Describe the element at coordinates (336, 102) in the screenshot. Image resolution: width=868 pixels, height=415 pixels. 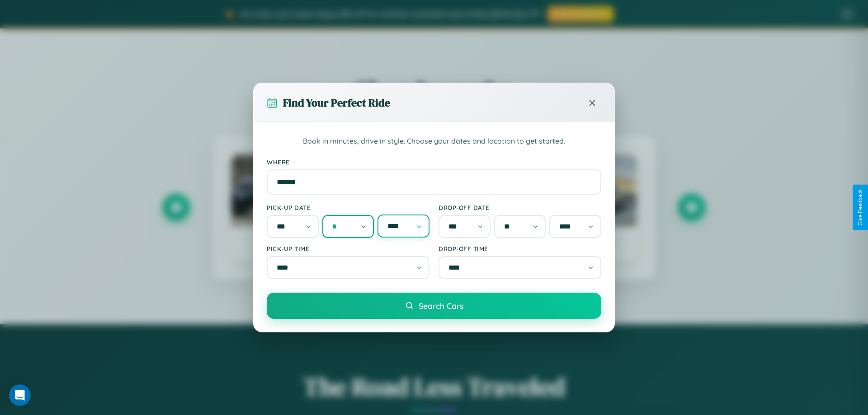
I see `h3: Find Your Perfect Ride` at that location.